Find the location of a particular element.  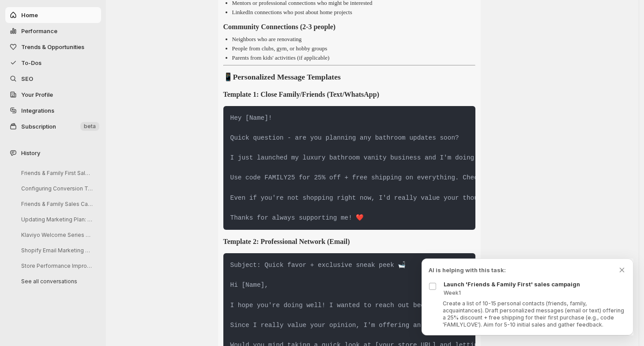

strong: Personalized Message Templates is located at coordinates (287, 77).